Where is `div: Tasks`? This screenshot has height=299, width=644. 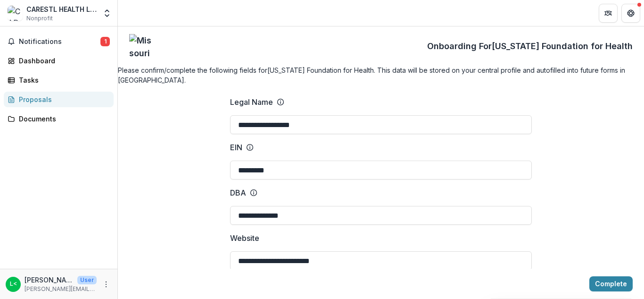
div: Tasks is located at coordinates (62, 80).